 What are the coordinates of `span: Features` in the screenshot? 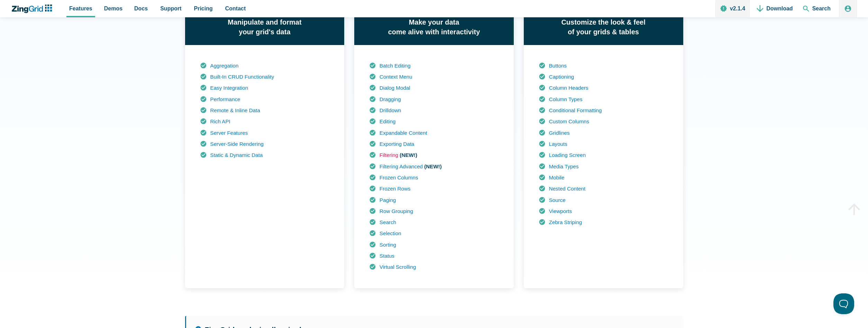 It's located at (81, 9).